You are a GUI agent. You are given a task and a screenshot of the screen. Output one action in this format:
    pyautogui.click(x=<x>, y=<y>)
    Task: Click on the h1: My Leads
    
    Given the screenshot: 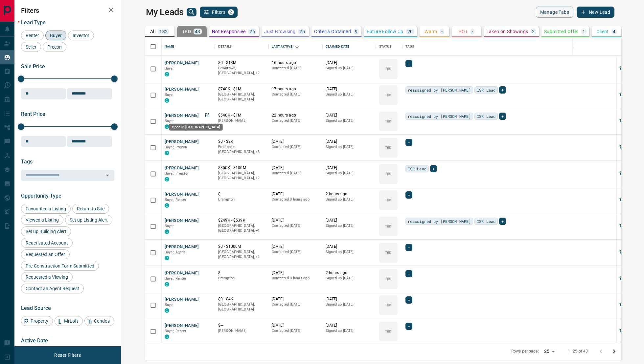 What is the action you would take?
    pyautogui.click(x=165, y=12)
    